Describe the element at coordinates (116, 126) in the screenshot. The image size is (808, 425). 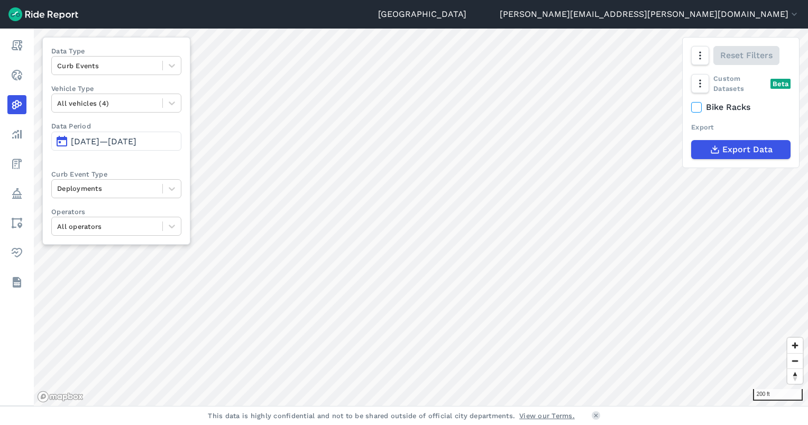
I see `label: Data Period` at that location.